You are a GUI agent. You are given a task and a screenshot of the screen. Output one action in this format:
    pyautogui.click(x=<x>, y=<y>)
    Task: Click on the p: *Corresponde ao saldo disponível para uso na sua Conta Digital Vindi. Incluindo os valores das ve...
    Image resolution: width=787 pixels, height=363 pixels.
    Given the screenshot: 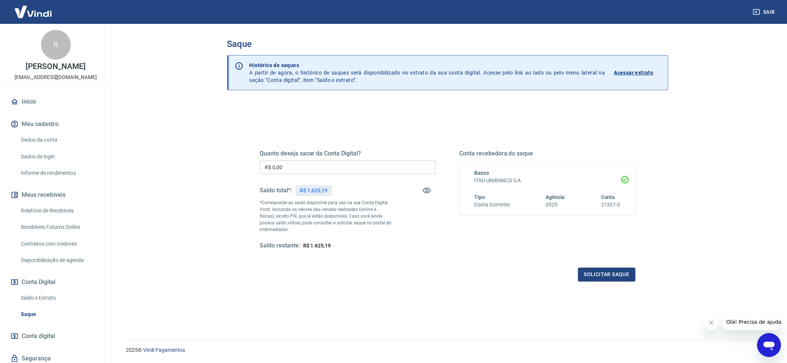 What is the action you would take?
    pyautogui.click(x=326, y=216)
    